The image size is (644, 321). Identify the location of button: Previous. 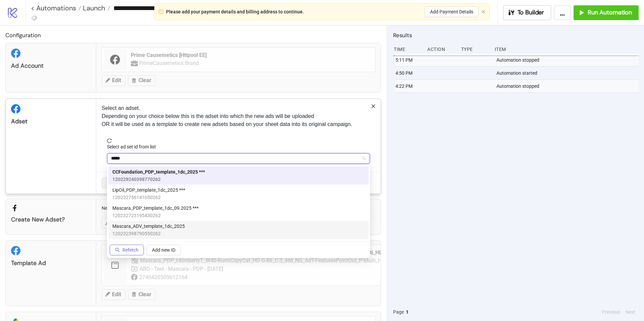
(611, 312).